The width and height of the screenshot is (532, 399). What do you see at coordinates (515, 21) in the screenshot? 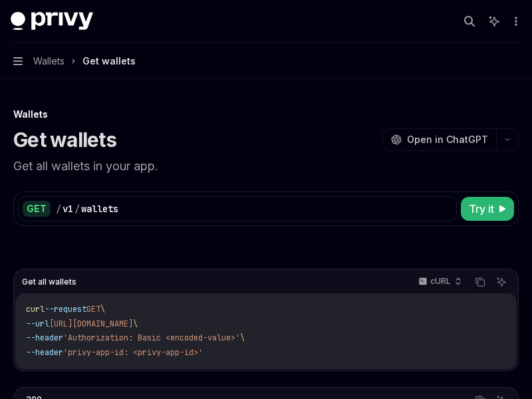
I see `button: More actions` at bounding box center [515, 21].